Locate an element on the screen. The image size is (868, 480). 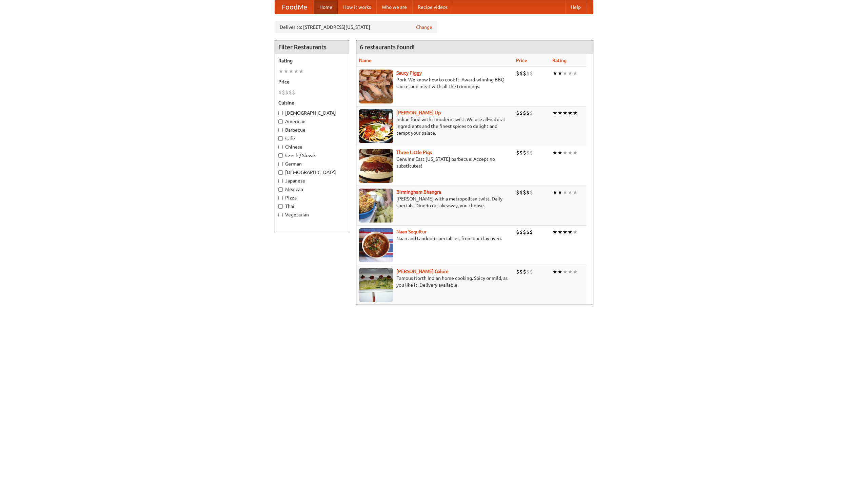
input: Japanese is located at coordinates (280, 181).